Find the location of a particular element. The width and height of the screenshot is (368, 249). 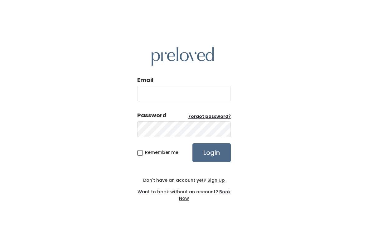

u: Forgot password? is located at coordinates (210, 116).